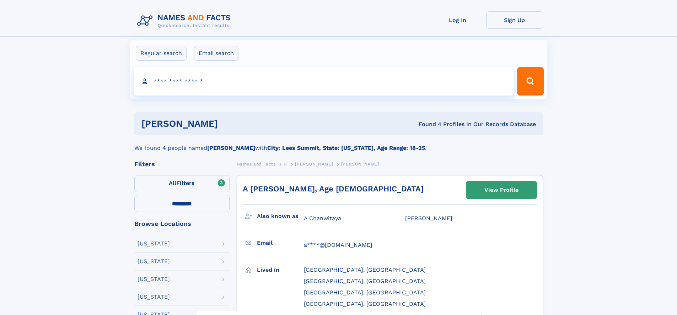  What do you see at coordinates (182, 224) in the screenshot?
I see `div: Browse Locations` at bounding box center [182, 224].